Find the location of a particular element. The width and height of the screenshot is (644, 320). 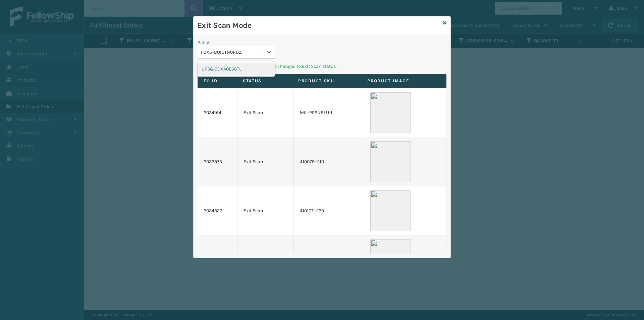

a: 2034164 is located at coordinates (213, 113).